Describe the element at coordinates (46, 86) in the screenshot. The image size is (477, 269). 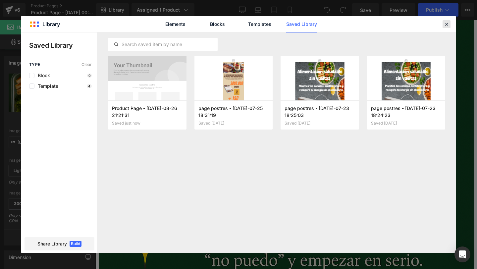
I see `span: Template` at that location.